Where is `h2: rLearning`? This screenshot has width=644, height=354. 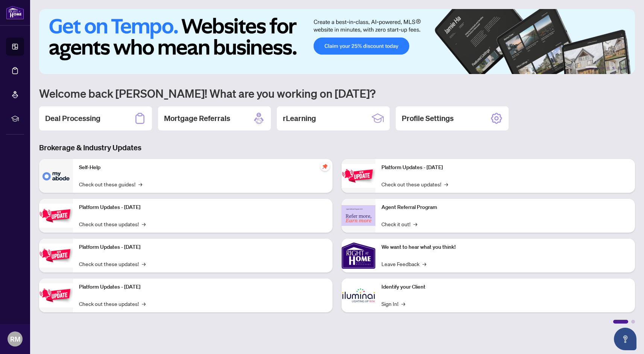 h2: rLearning is located at coordinates (299, 118).